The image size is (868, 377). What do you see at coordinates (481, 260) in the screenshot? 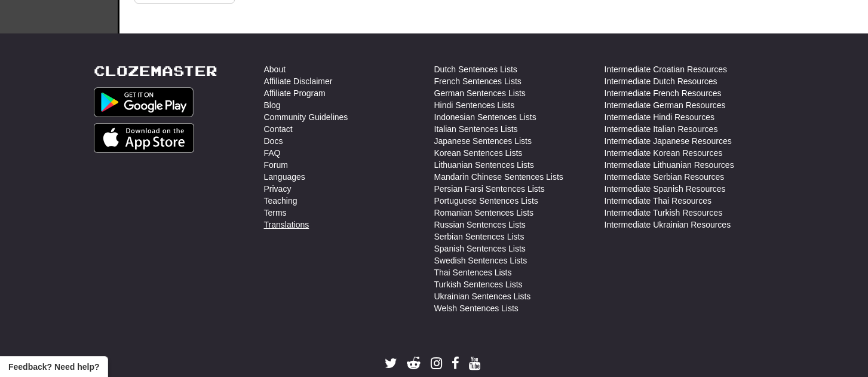
I see `a: Swedish Sentences Lists` at bounding box center [481, 260].